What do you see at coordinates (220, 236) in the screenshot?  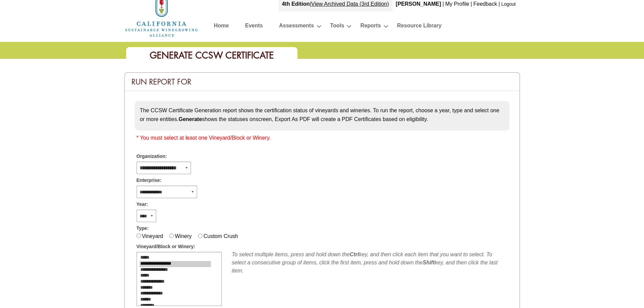 I see `label: Custom Crush` at bounding box center [220, 236].